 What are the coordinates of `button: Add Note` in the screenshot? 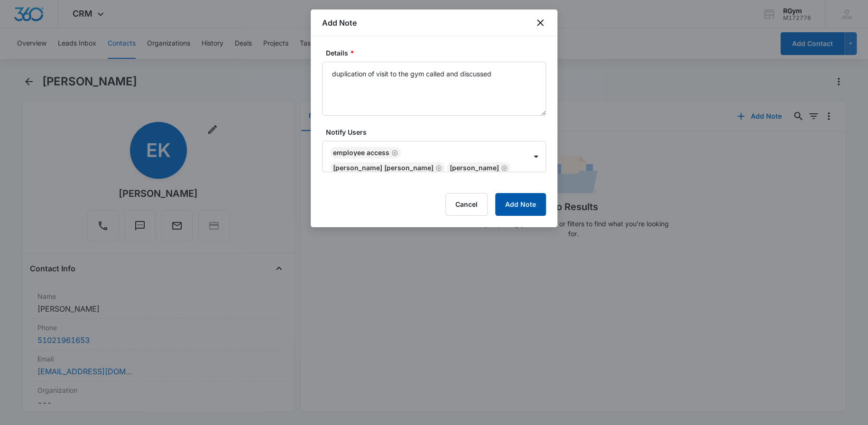 It's located at (520, 205).